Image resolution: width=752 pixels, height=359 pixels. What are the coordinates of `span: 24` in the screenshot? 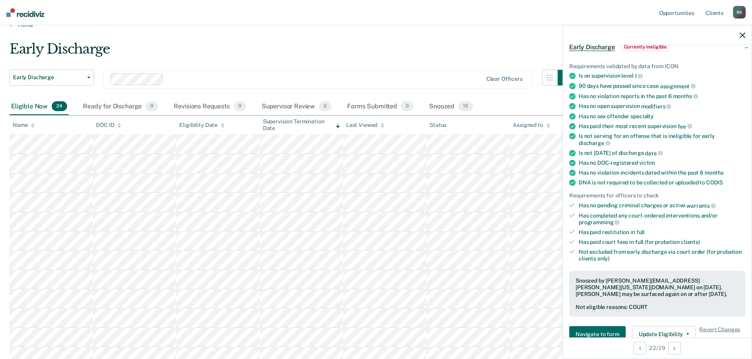 It's located at (59, 107).